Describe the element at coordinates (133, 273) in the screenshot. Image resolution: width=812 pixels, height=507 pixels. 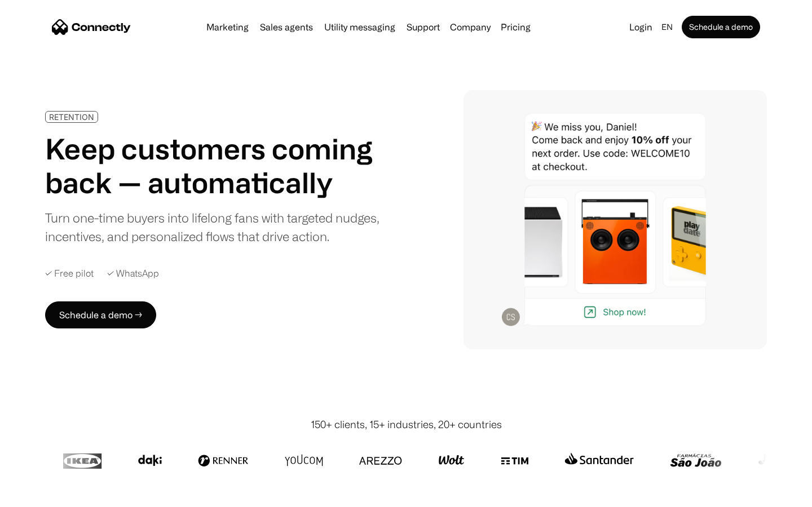
I see `div: ✓ WhatsApp` at that location.